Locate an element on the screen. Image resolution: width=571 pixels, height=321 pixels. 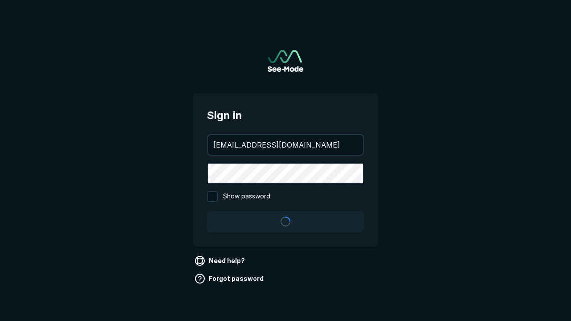
span: Sign in is located at coordinates (285, 115).